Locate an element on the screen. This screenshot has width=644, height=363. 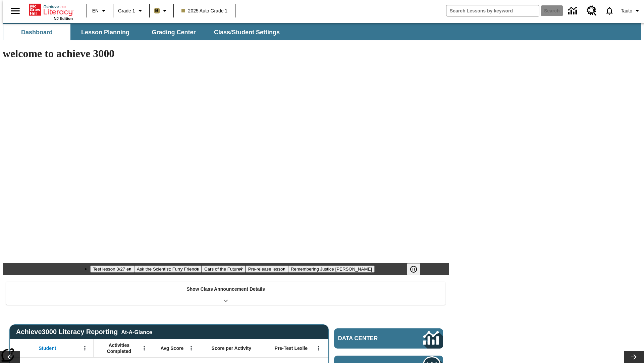
span: Score per Activity is located at coordinates (231, 348).